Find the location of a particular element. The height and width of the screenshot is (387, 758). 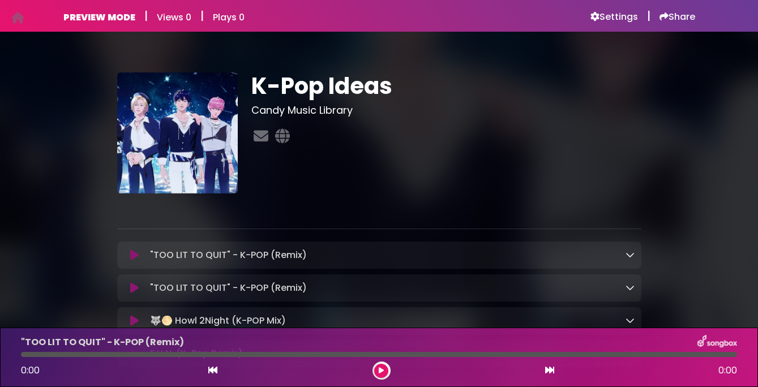

img: qNKd3lCzQSKcwqbQQKth is located at coordinates (178, 133).